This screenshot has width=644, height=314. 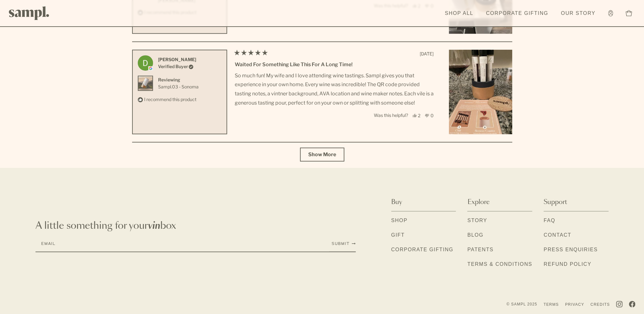 I want to click on p: A little something for your box, so click(x=196, y=226).